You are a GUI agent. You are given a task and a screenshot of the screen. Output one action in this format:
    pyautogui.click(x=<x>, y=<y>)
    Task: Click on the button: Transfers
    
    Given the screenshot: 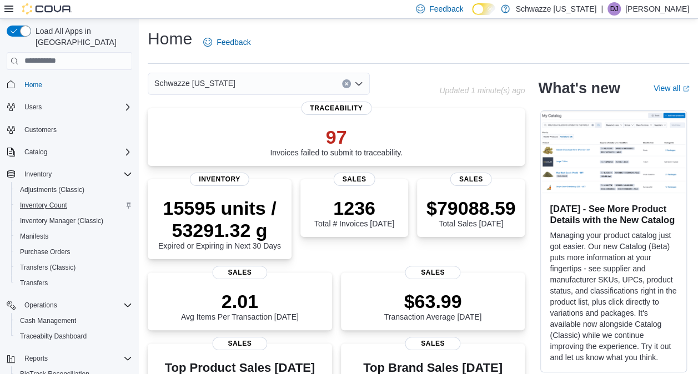 What is the action you would take?
    pyautogui.click(x=74, y=283)
    